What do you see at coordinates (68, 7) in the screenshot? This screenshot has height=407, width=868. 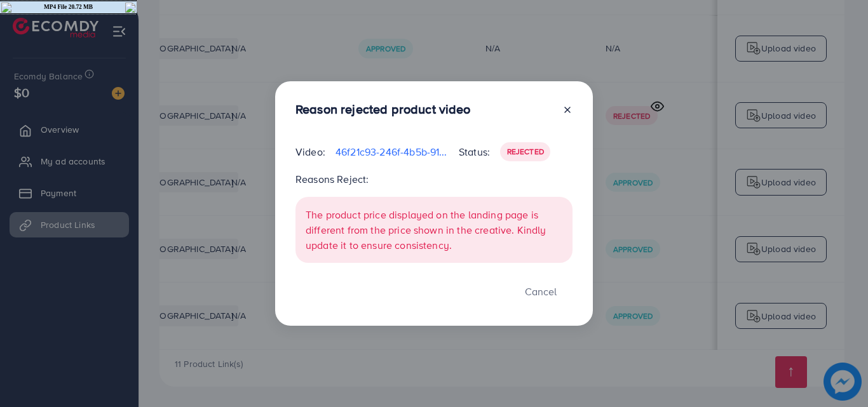 I see `td: MP4 File 20.72 MB` at bounding box center [68, 7].